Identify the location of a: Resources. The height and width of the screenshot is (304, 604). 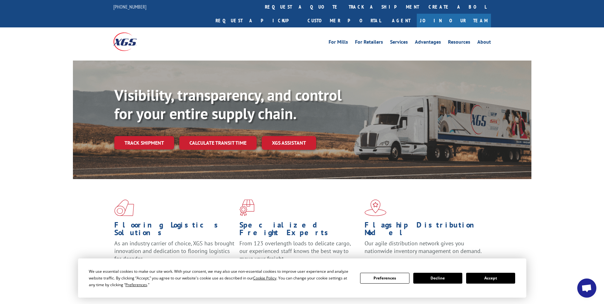
(459, 43).